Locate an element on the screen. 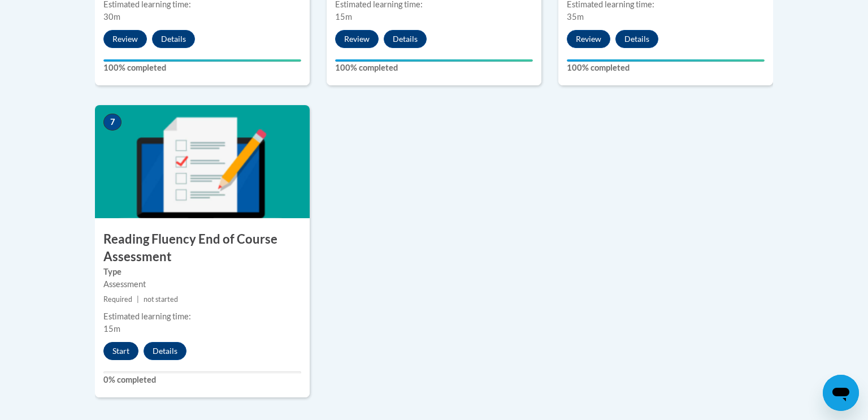 This screenshot has width=868, height=420. span: 7 is located at coordinates (113, 122).